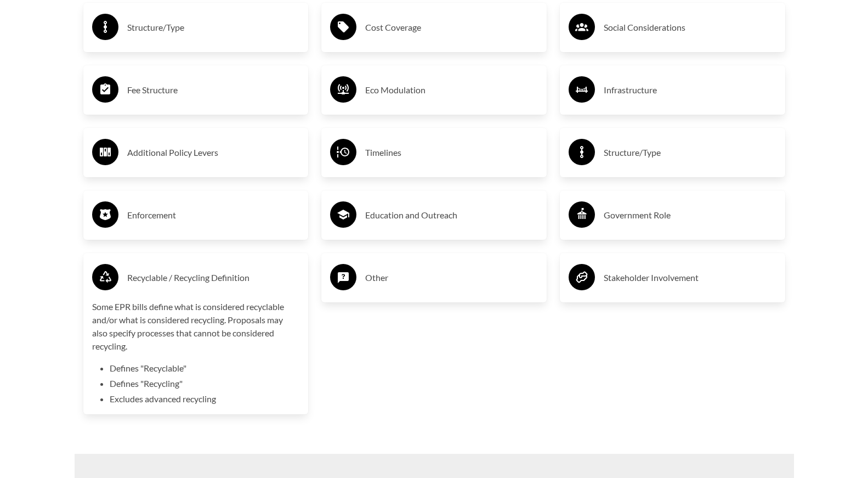  Describe the element at coordinates (205, 384) in the screenshot. I see `li: Defines "Recycling"` at that location.